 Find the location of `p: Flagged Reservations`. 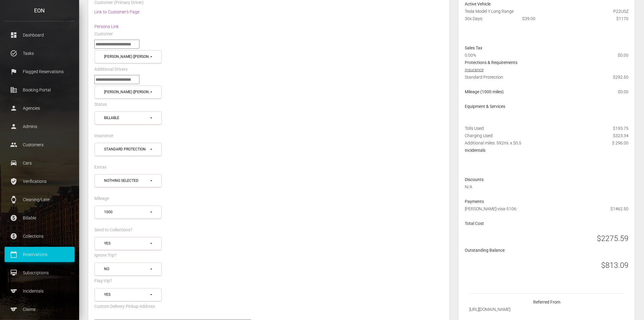

p: Flagged Reservations is located at coordinates (40, 72).